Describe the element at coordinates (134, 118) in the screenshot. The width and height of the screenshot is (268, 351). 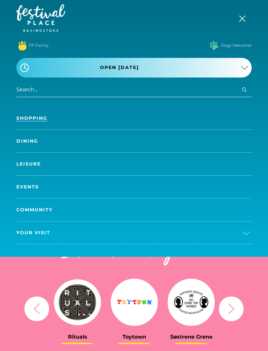
I see `a: Shopping` at that location.